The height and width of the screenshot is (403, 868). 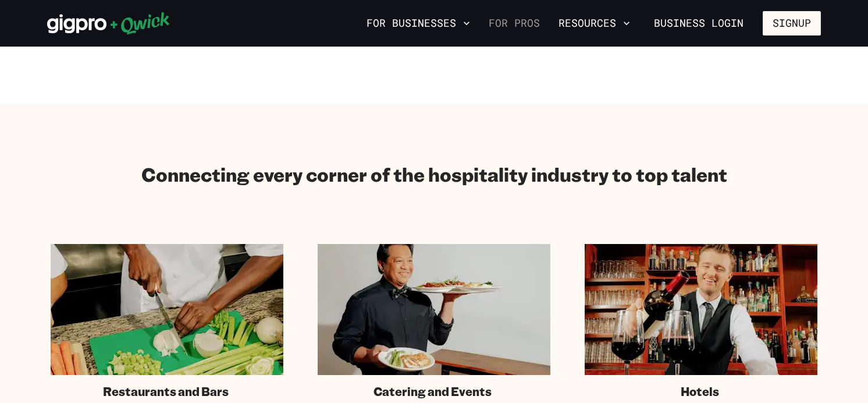 I want to click on a: Restaurants and Bars, so click(x=167, y=321).